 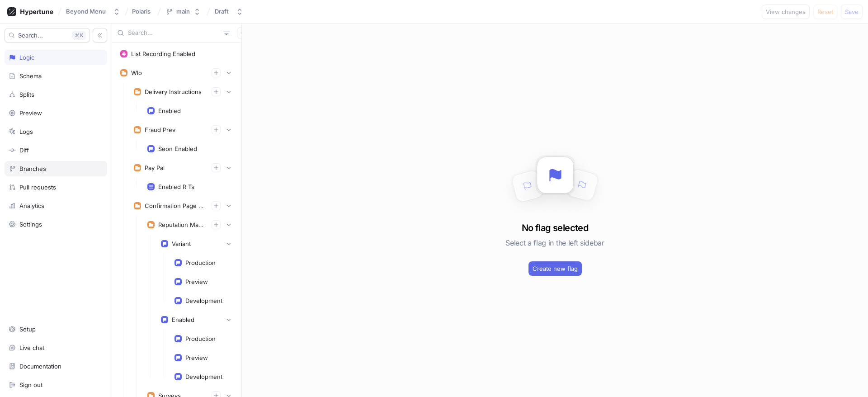 What do you see at coordinates (183, 11) in the screenshot?
I see `div: main` at bounding box center [183, 11].